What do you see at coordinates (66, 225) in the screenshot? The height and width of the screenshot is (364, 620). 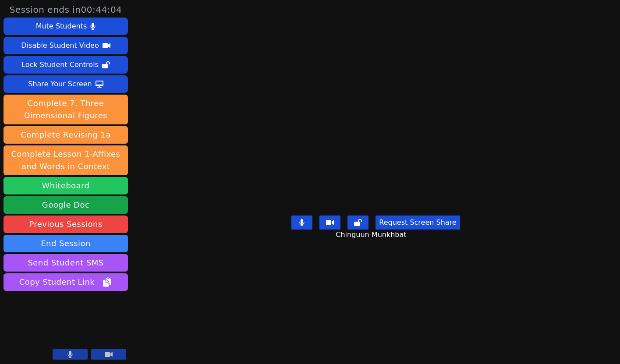 I see `a: Previous Sessions` at bounding box center [66, 225].